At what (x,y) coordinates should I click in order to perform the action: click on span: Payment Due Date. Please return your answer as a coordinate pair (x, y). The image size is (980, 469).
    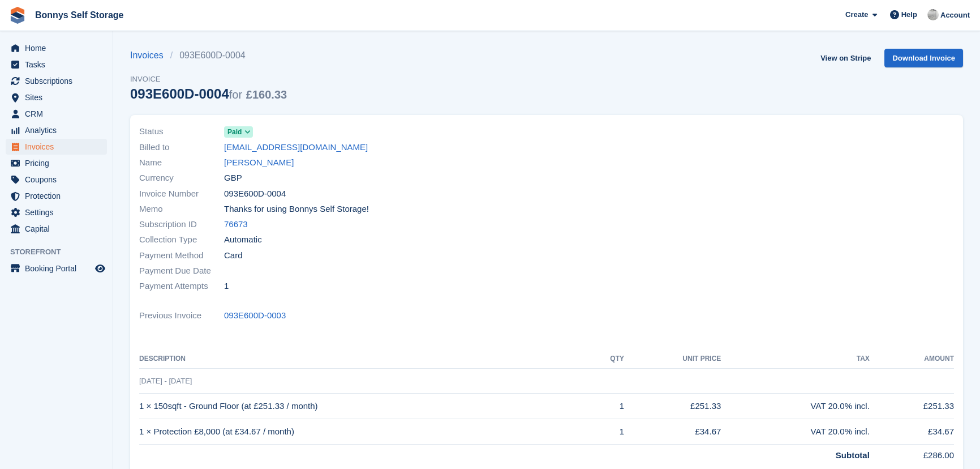
    Looking at the image, I should click on (181, 271).